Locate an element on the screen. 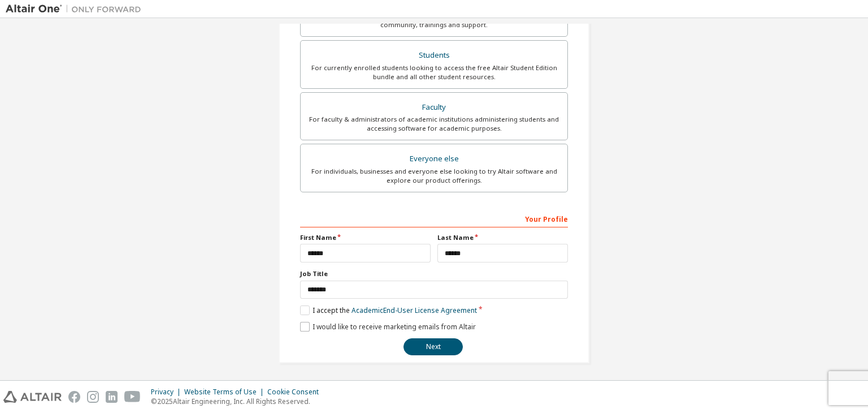 This screenshot has width=868, height=413. div: Students is located at coordinates (434, 55).